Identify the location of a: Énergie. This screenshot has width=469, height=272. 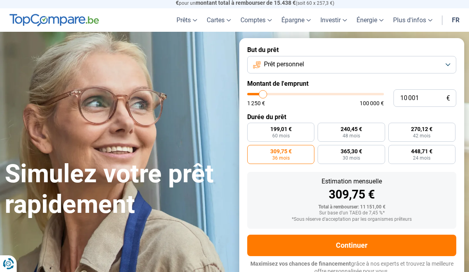
(370, 20).